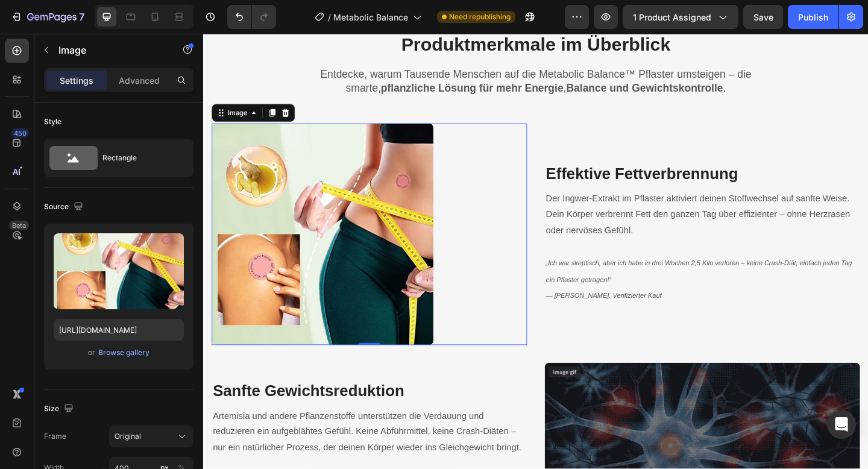 This screenshot has height=469, width=868. I want to click on div: 450, so click(20, 133).